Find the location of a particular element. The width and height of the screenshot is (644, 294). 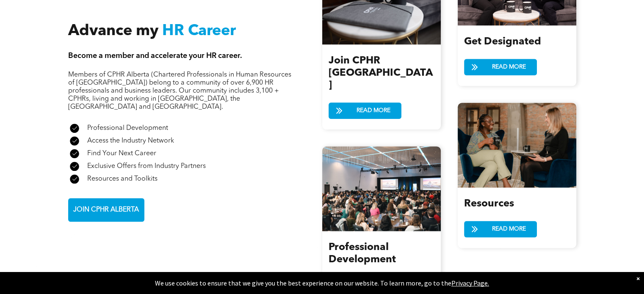

span: Advance my is located at coordinates (113, 31).